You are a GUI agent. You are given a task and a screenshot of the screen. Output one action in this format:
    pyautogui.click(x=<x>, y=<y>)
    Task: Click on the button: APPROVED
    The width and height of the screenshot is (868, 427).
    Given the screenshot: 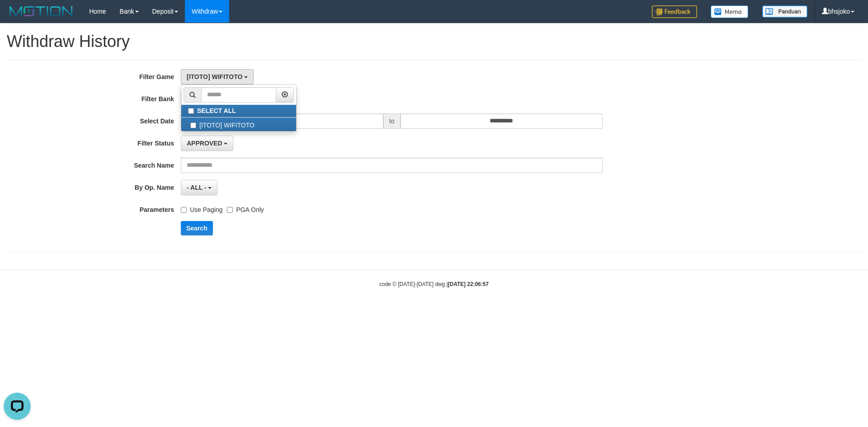 What is the action you would take?
    pyautogui.click(x=207, y=143)
    